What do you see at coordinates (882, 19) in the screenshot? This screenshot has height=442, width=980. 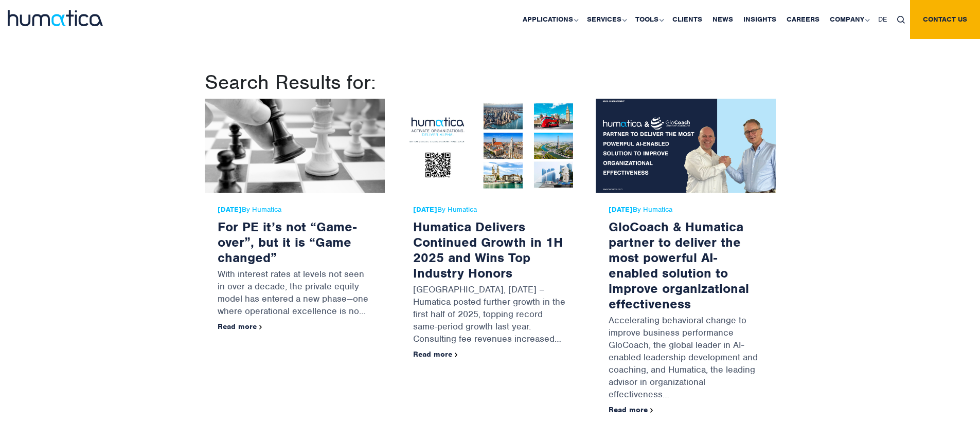 I see `span: DE` at bounding box center [882, 19].